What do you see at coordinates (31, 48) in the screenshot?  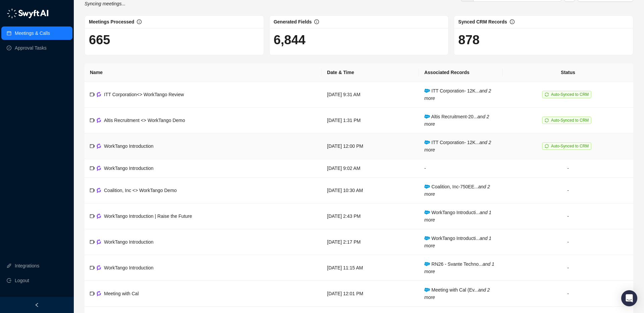 I see `a: Approval Tasks` at bounding box center [31, 48].